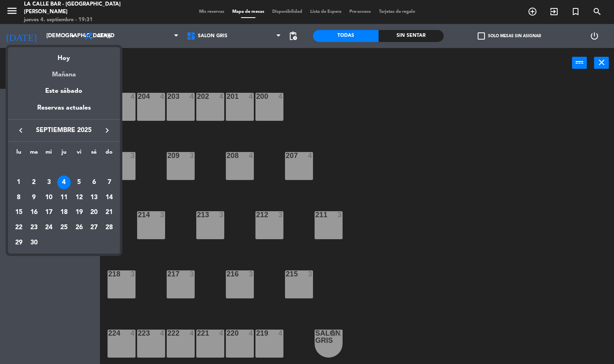 The height and width of the screenshot is (364, 614). I want to click on div: 1, so click(19, 183).